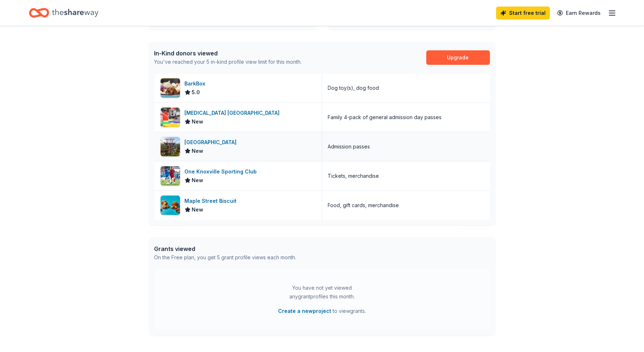  What do you see at coordinates (579, 13) in the screenshot?
I see `a: Earn Rewards` at bounding box center [579, 13].